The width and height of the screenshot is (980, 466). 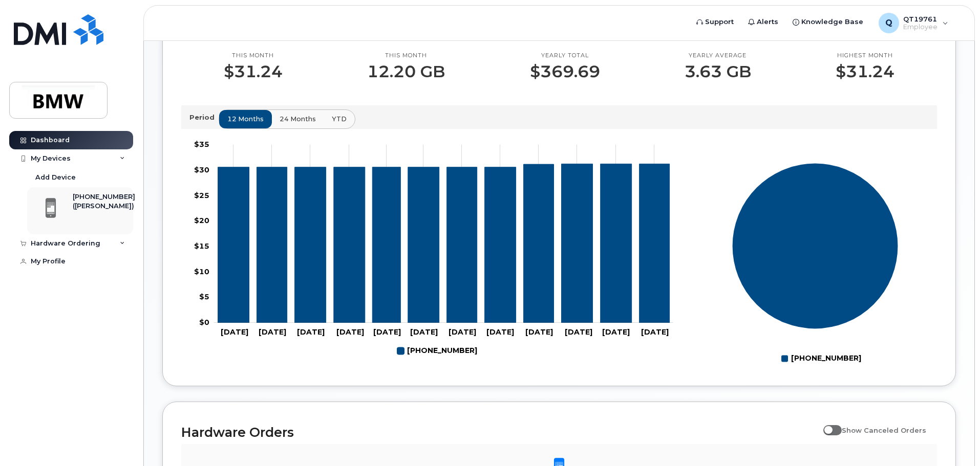 I want to click on span: YTD, so click(x=339, y=119).